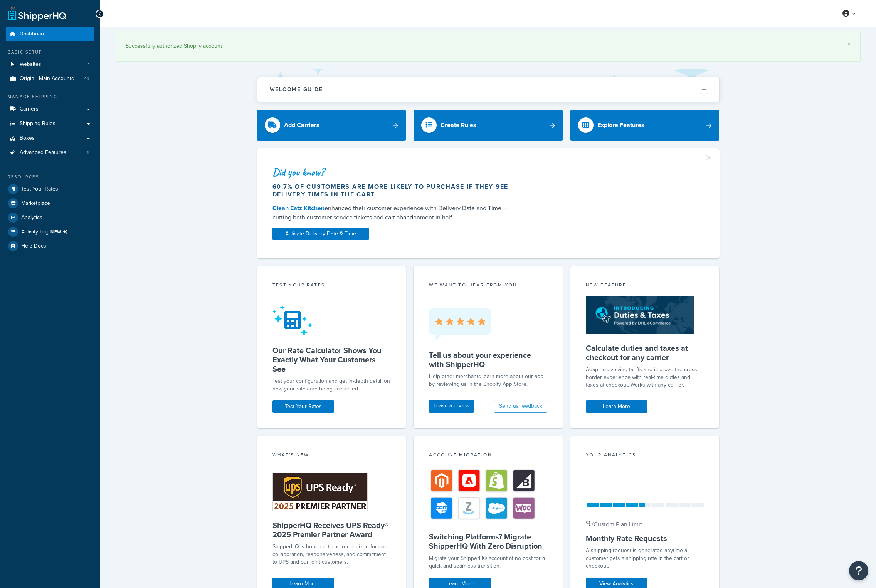  What do you see at coordinates (394, 172) in the screenshot?
I see `div: Did you know?` at bounding box center [394, 172].